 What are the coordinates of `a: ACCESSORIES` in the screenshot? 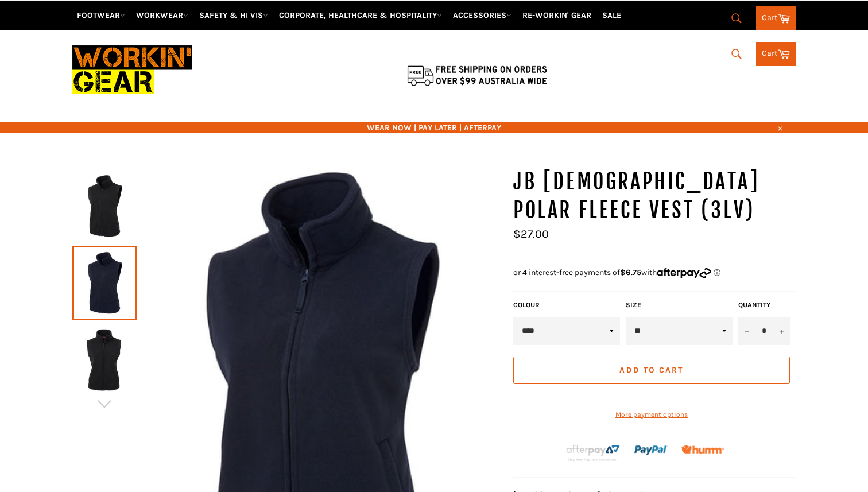 It's located at (482, 15).